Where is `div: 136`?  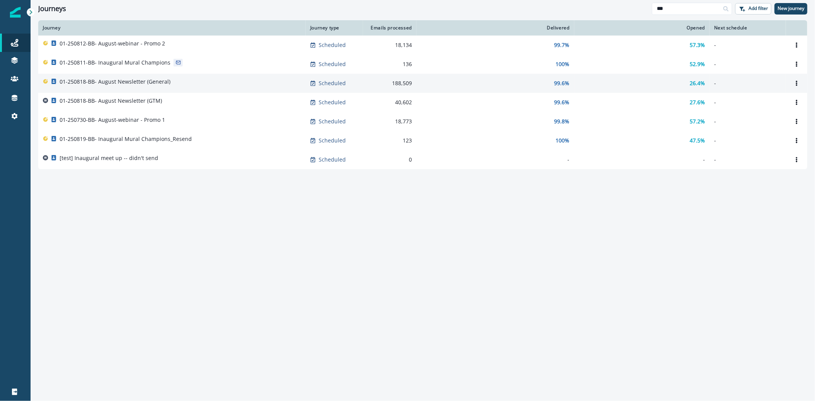
div: 136 is located at coordinates (390, 64).